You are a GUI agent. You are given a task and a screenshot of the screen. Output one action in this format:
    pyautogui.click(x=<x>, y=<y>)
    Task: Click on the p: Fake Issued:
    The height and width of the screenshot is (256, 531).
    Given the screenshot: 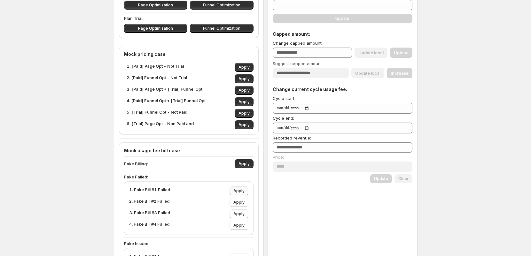 What is the action you would take?
    pyautogui.click(x=189, y=244)
    